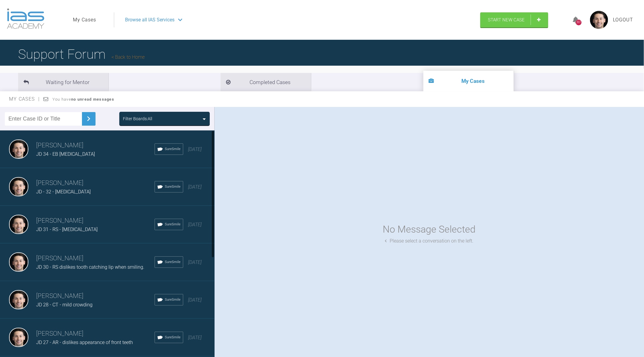 The width and height of the screenshot is (644, 357). What do you see at coordinates (64, 304) in the screenshot?
I see `span: JD 28 - CT - mild crowding` at bounding box center [64, 304].